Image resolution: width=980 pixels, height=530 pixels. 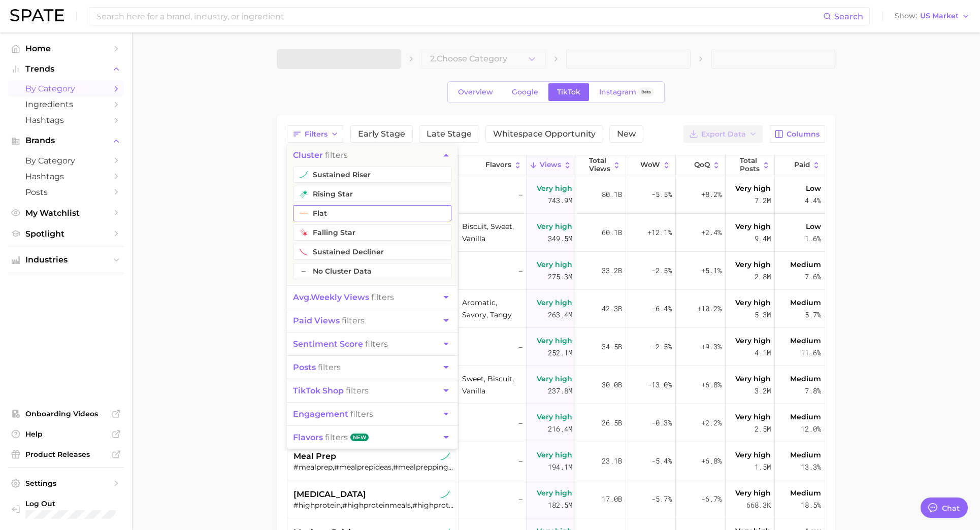 What do you see at coordinates (659, 233) in the screenshot?
I see `span: +12.1%` at bounding box center [659, 233].